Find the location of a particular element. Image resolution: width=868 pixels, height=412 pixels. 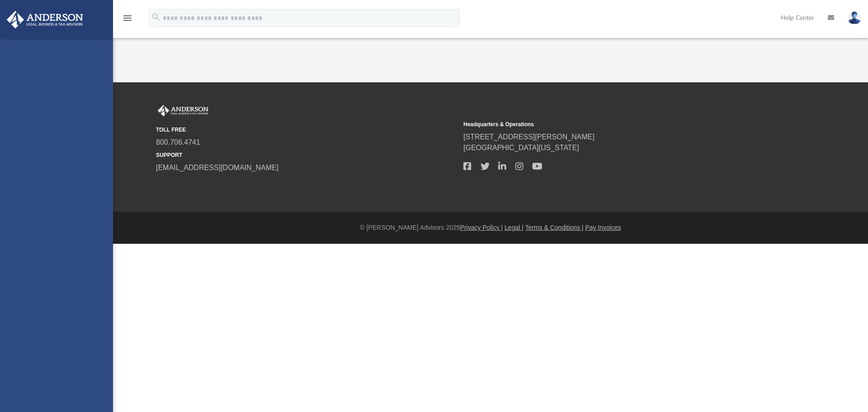

a: 800.706.4741 is located at coordinates (178, 142).